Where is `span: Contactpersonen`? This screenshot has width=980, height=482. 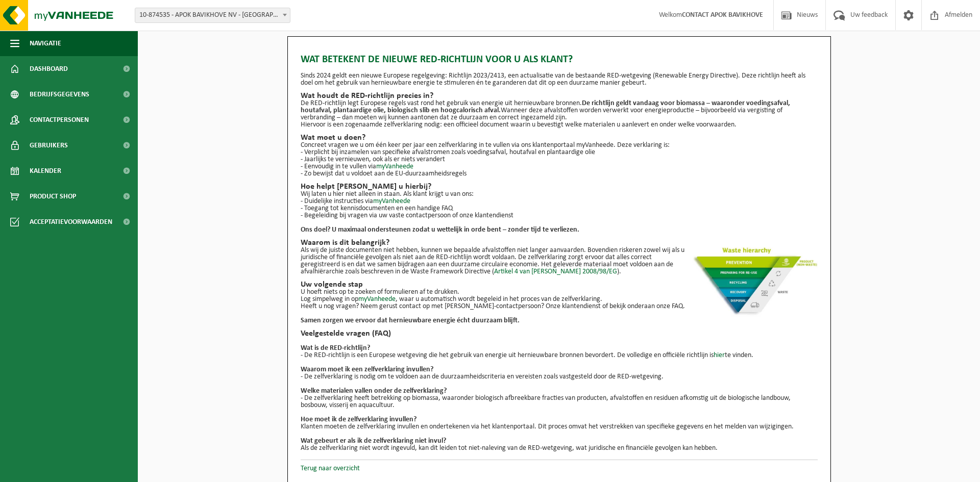
span: Contactpersonen is located at coordinates (59, 120).